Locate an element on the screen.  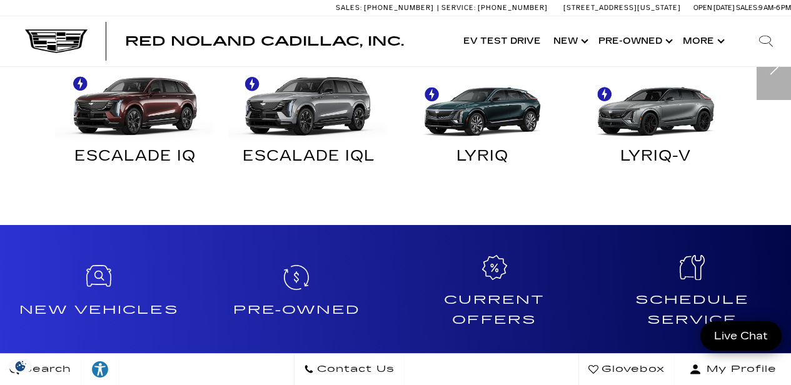
img: Cadillac Dark Logo with Cadillac White Text is located at coordinates (56, 41).